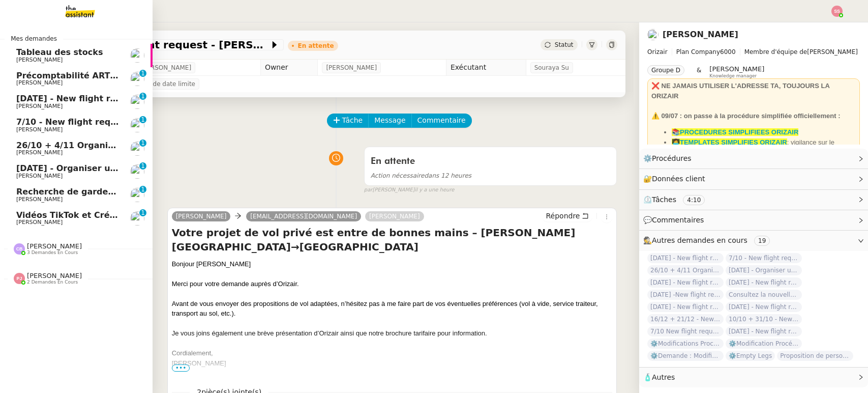  I want to click on span: Je vous joins également une brève présentation d’Orizair ainsi que notre brochure tarifaire pour ..., so click(330, 333).